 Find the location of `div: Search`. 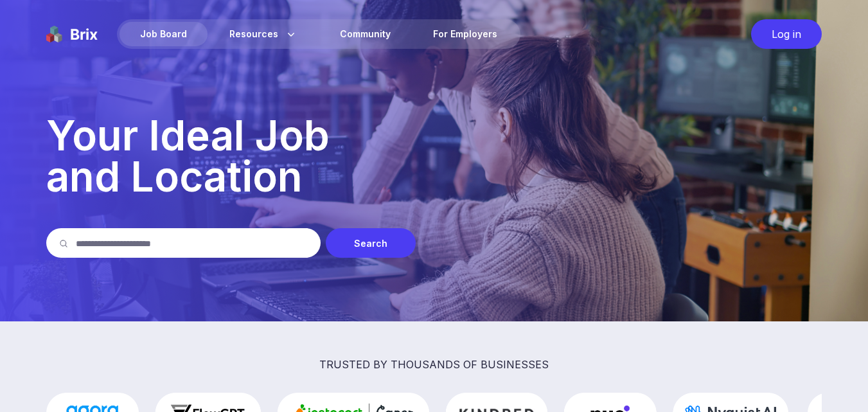

div: Search is located at coordinates (371, 243).